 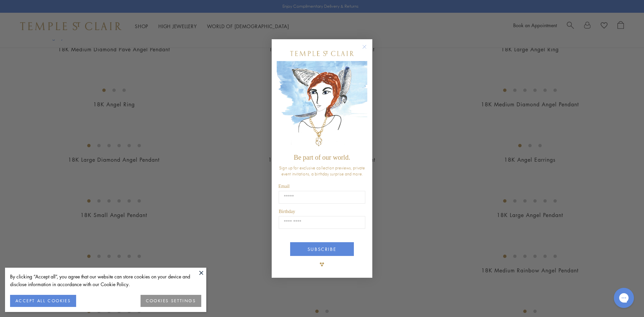 What do you see at coordinates (43, 301) in the screenshot?
I see `button: ACCEPT ALL COOKIES` at bounding box center [43, 301].